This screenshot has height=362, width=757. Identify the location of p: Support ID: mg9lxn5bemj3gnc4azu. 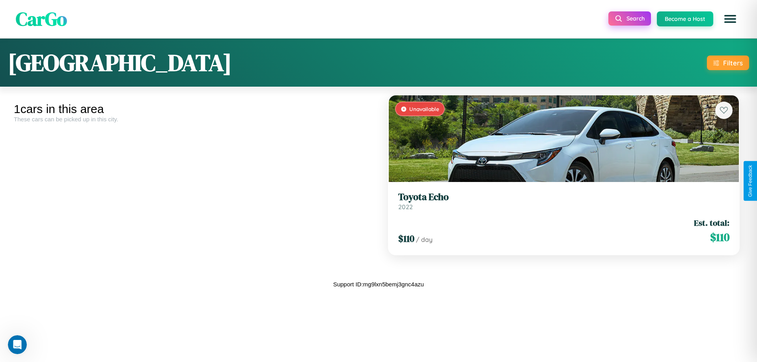
(379, 284).